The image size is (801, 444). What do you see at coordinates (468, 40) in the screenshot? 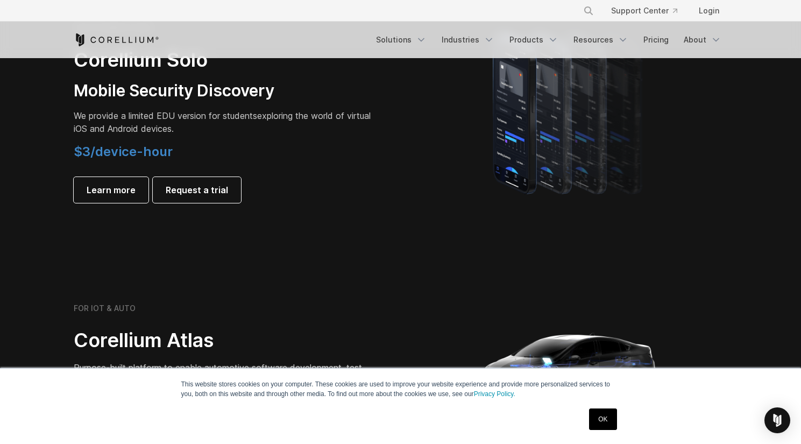
I see `a: Industries` at bounding box center [468, 40].